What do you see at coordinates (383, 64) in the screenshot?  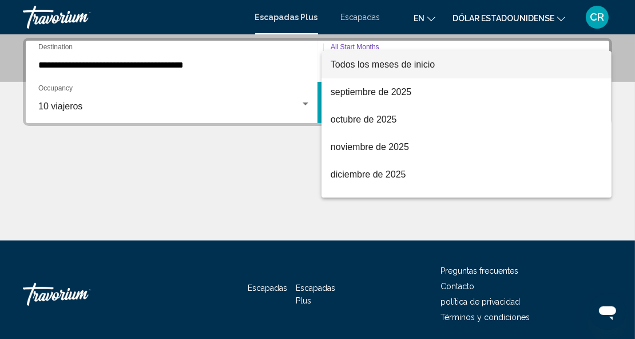 I see `font: Todos los meses de inicio` at bounding box center [383, 64].